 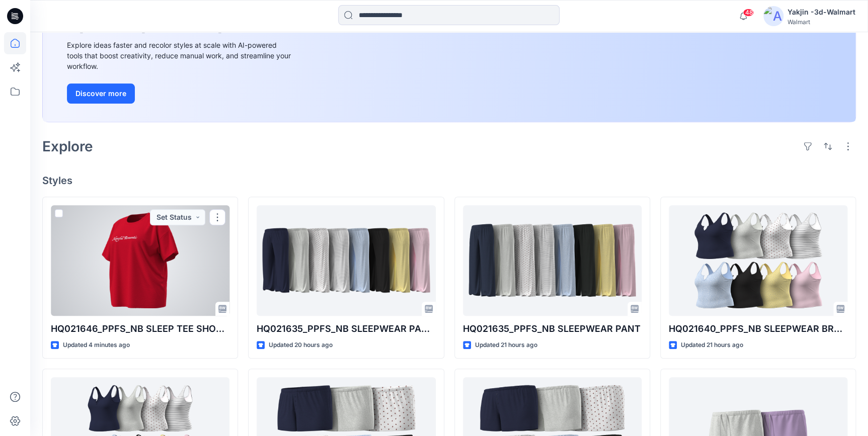 I want to click on div: Walmart, so click(x=821, y=22).